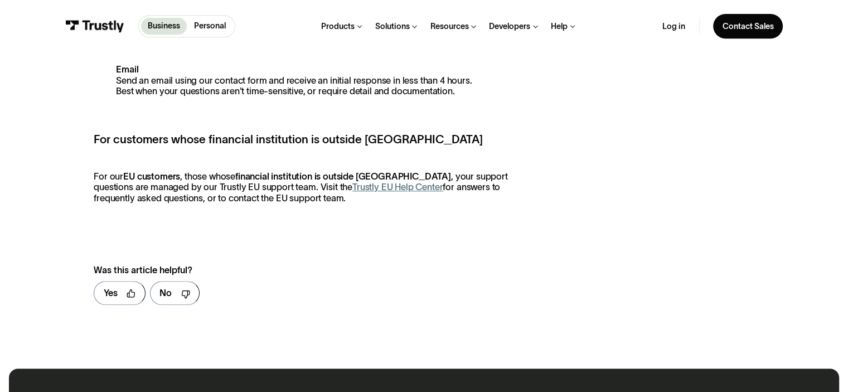 The image size is (848, 392). I want to click on div: No, so click(166, 293).